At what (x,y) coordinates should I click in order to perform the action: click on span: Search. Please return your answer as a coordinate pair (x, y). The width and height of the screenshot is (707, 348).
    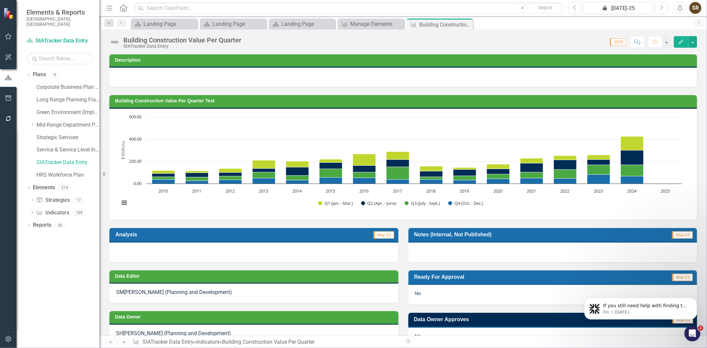
    Looking at the image, I should click on (545, 8).